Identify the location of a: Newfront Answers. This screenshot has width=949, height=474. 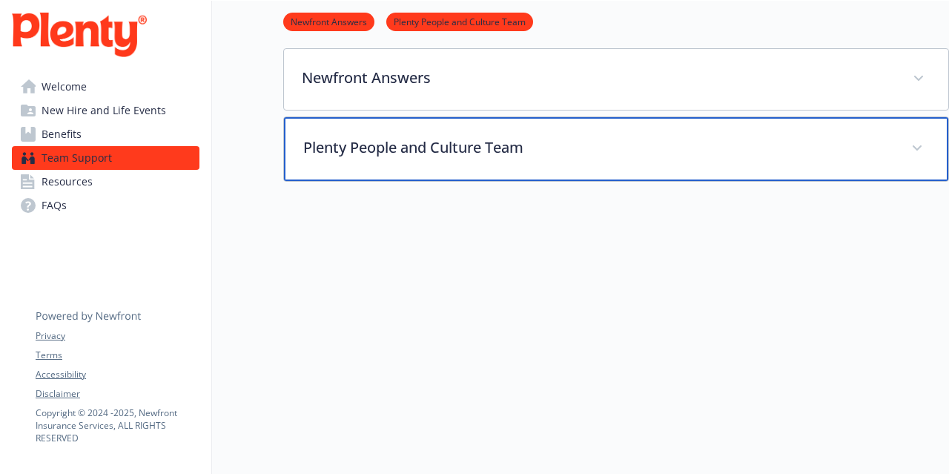
(329, 21).